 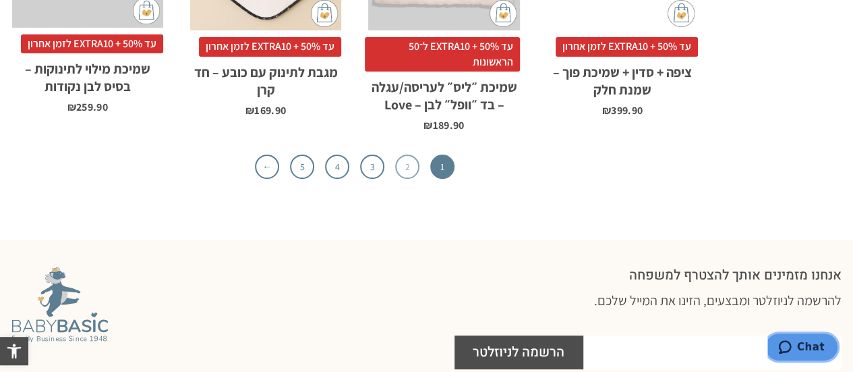 I want to click on button: הרשמה לניוזלטר, so click(x=519, y=352).